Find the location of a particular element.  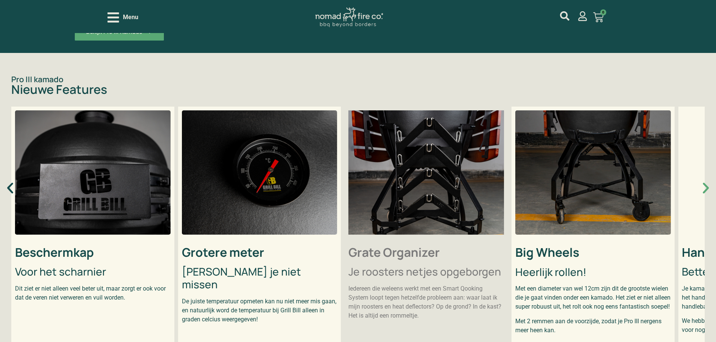

p: Iedereen die weleens werkt met een Smart Qooking System loopt tegen hetzelfde probleem aan: waar ... is located at coordinates (426, 302).